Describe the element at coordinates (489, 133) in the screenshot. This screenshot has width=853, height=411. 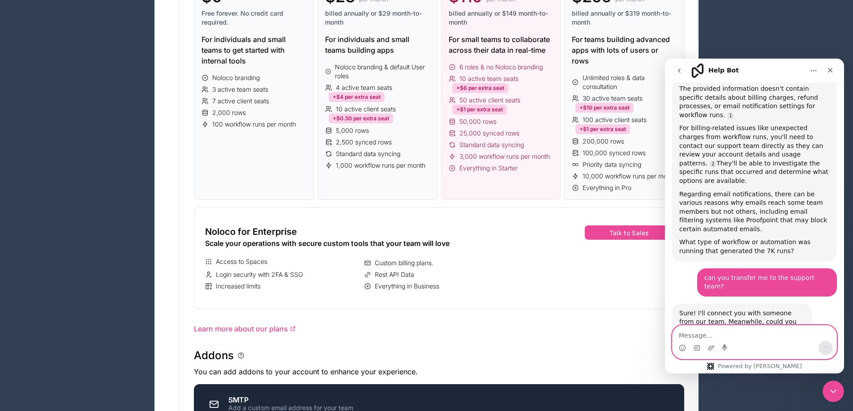
I see `span: 25,000 synced rows` at that location.